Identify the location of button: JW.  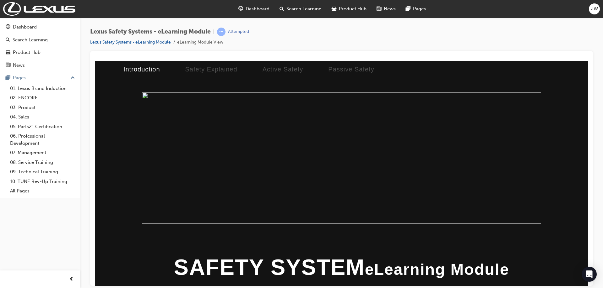
(594, 9).